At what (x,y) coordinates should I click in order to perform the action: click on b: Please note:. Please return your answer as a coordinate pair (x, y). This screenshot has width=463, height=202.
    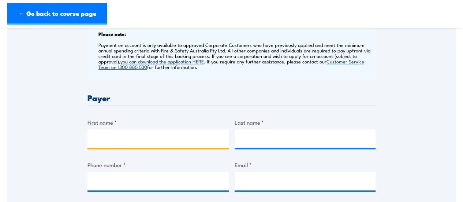
    Looking at the image, I should click on (112, 34).